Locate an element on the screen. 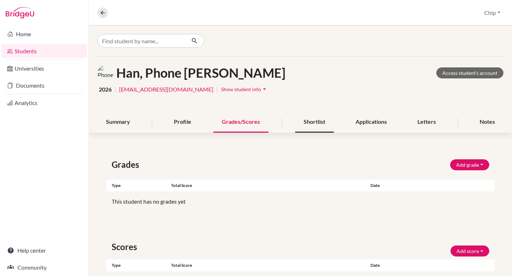  a: Students is located at coordinates (44, 51).